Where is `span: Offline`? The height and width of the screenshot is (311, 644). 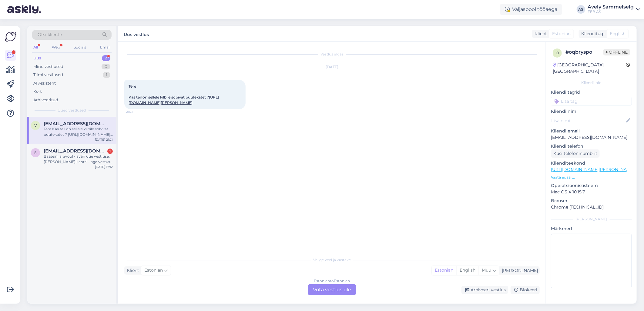
span: Offline is located at coordinates (616, 52).